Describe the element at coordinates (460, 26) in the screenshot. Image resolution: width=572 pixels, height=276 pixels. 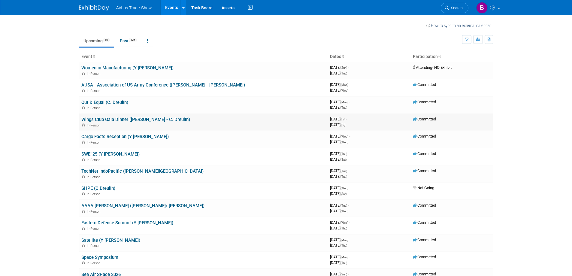
I see `a: How to sync to an external calendar...` at that location.